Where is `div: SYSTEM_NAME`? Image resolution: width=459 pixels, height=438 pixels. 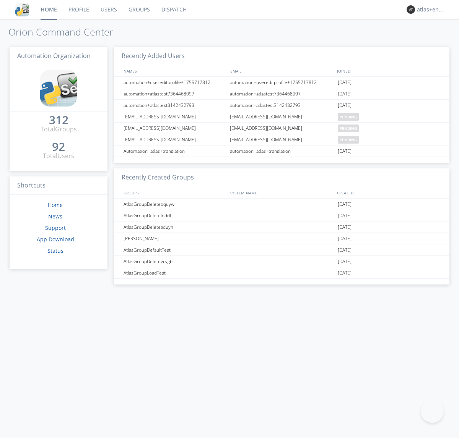 div: SYSTEM_NAME is located at coordinates (281, 193).